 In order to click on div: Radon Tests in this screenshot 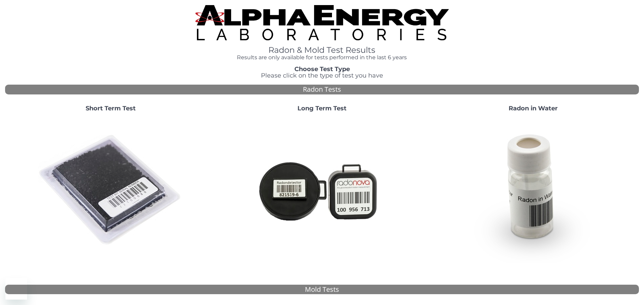, I will do `click(322, 90)`.